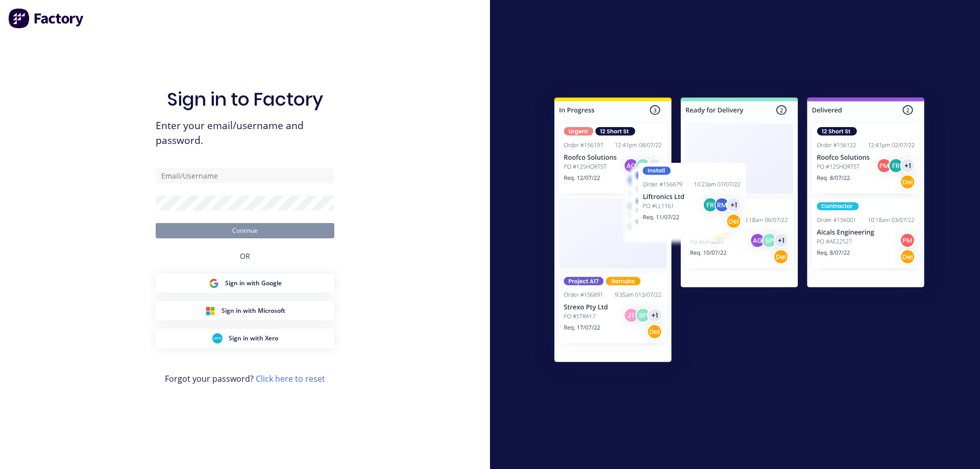 The height and width of the screenshot is (469, 980). I want to click on img: Google Sign in, so click(214, 283).